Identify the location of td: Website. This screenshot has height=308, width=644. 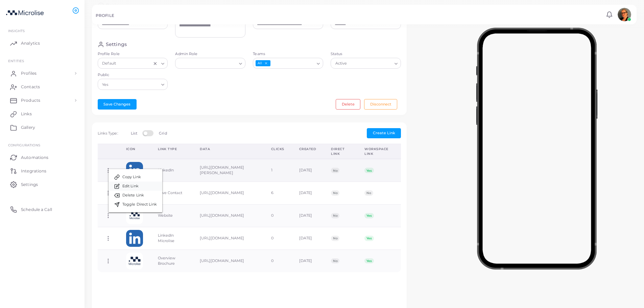
(171, 216).